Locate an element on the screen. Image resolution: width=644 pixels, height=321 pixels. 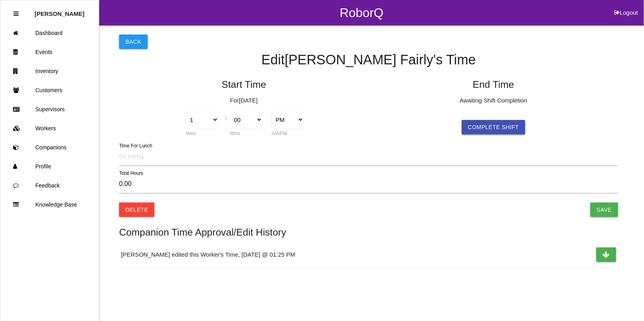
input: Save is located at coordinates (604, 210).